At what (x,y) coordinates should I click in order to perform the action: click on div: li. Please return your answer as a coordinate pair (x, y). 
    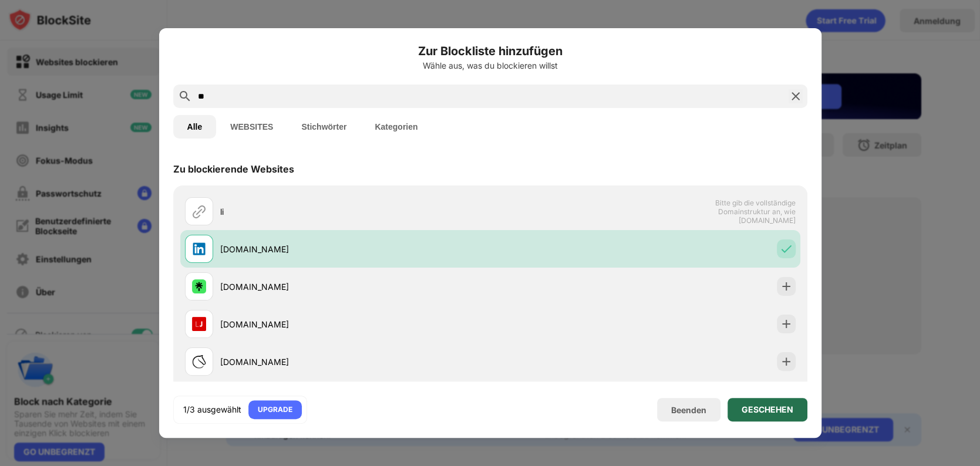
    Looking at the image, I should click on (355, 211).